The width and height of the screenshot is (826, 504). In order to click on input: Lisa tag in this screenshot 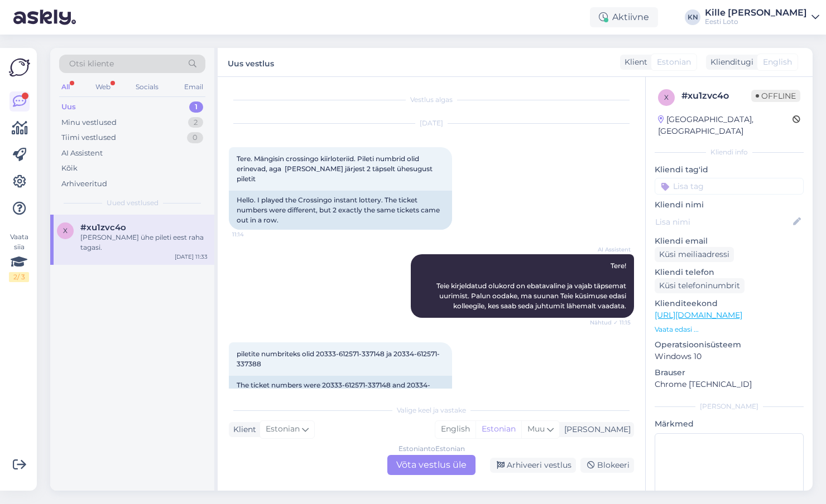, I will do `click(728, 187)`.